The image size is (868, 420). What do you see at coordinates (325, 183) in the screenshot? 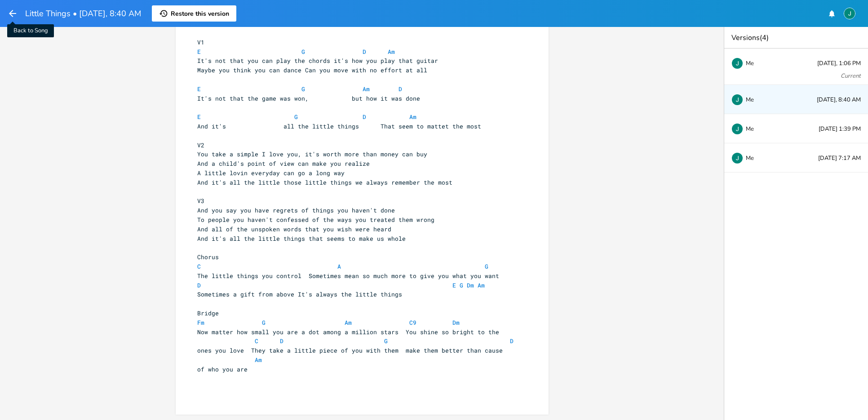
I see `span: And it's all the little those little things we always remember the most` at bounding box center [325, 183].